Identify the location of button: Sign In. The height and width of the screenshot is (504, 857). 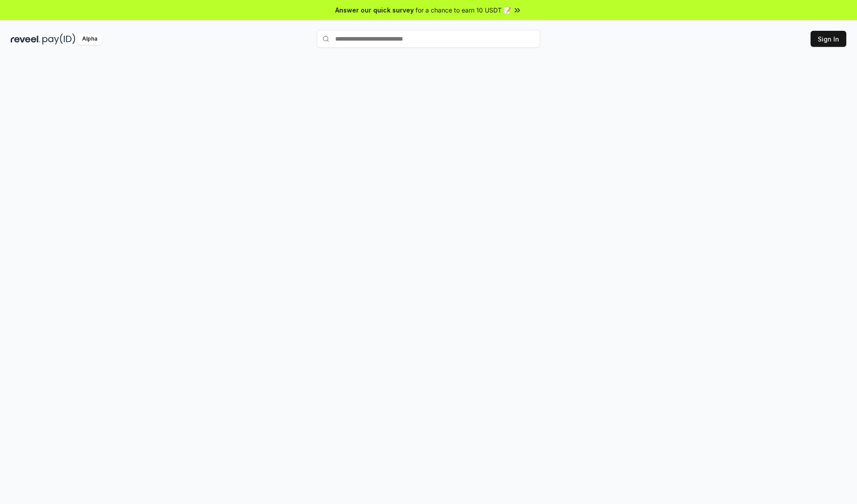
(829, 38).